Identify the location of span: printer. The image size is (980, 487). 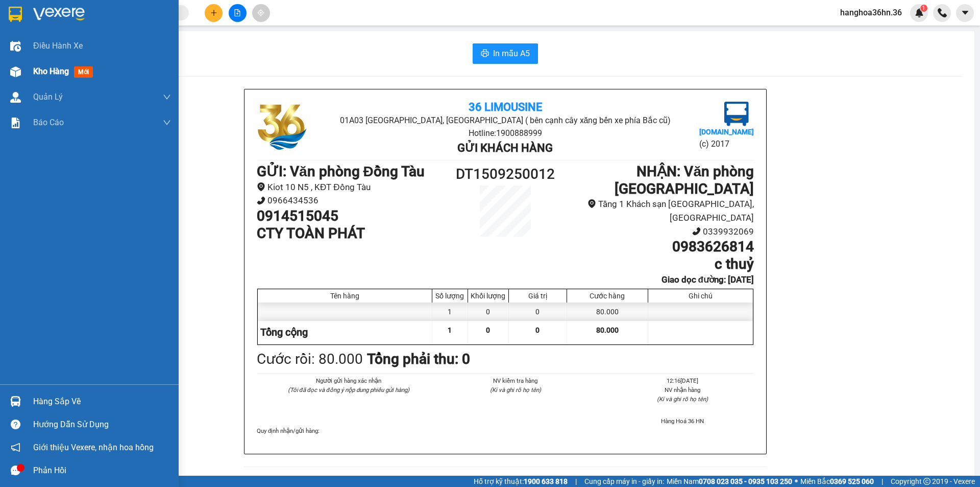
(485, 54).